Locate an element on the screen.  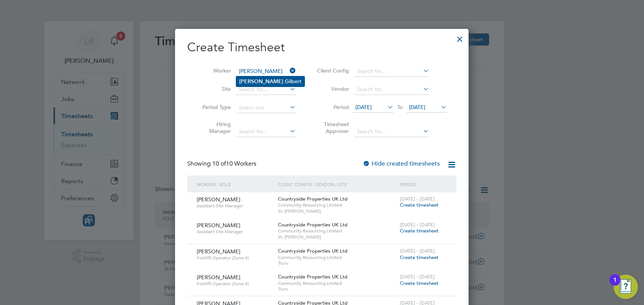
input: Select one is located at coordinates (266, 108).